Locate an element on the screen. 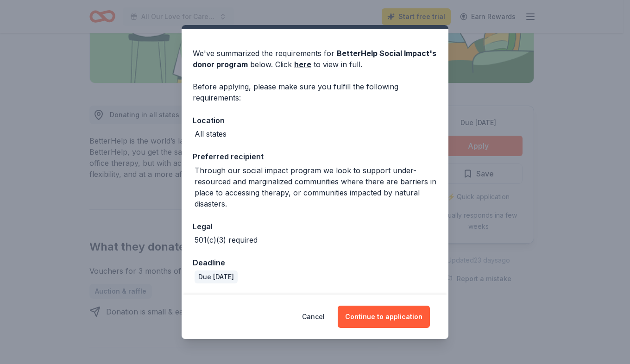 This screenshot has width=630, height=364. div: We've summarized the requirements for below. Click to view in full. is located at coordinates (315, 59).